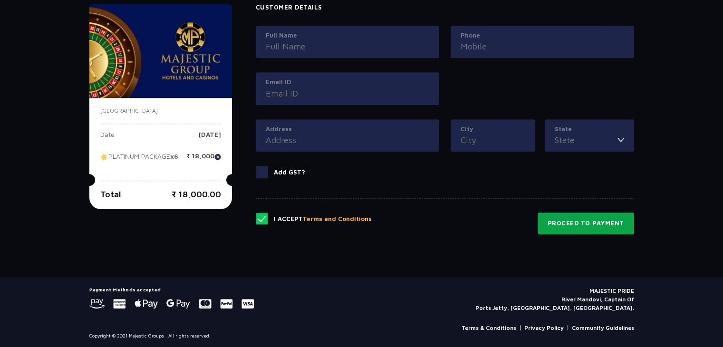 The width and height of the screenshot is (723, 347). I want to click on label: City, so click(493, 129).